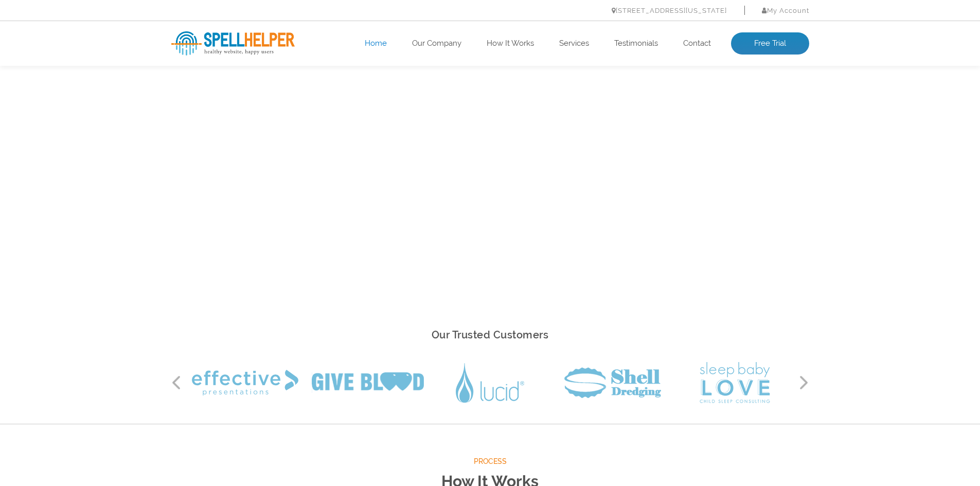  Describe the element at coordinates (735, 383) in the screenshot. I see `img: Sleep Baby Love` at that location.